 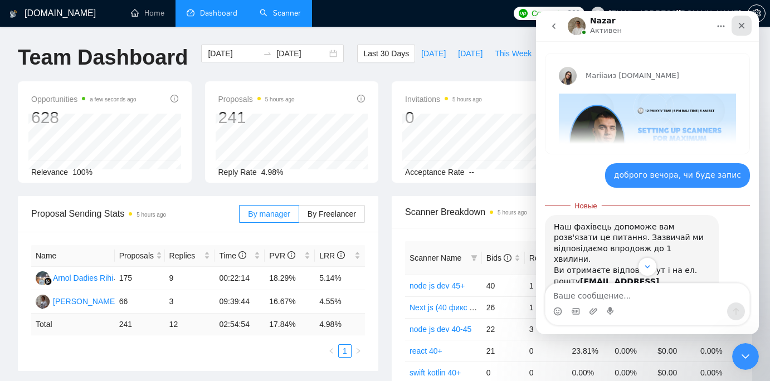 I want to click on span: PVR, so click(x=282, y=256).